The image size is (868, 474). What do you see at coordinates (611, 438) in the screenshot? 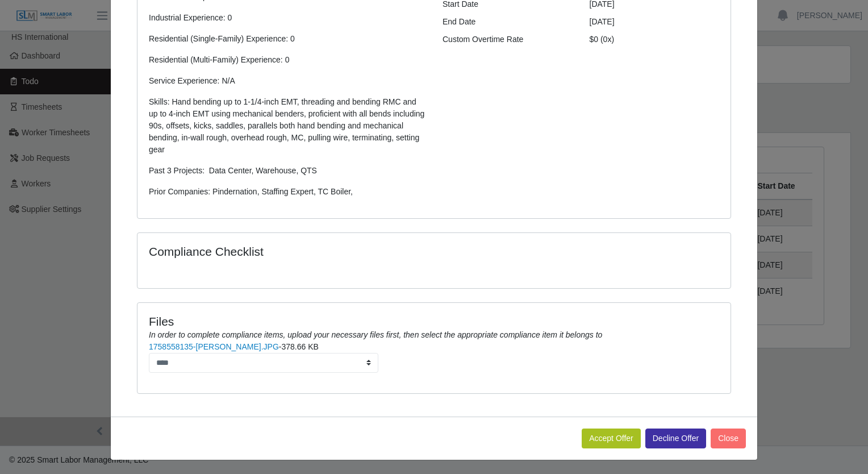
I see `button: Accept Offer` at bounding box center [611, 438].